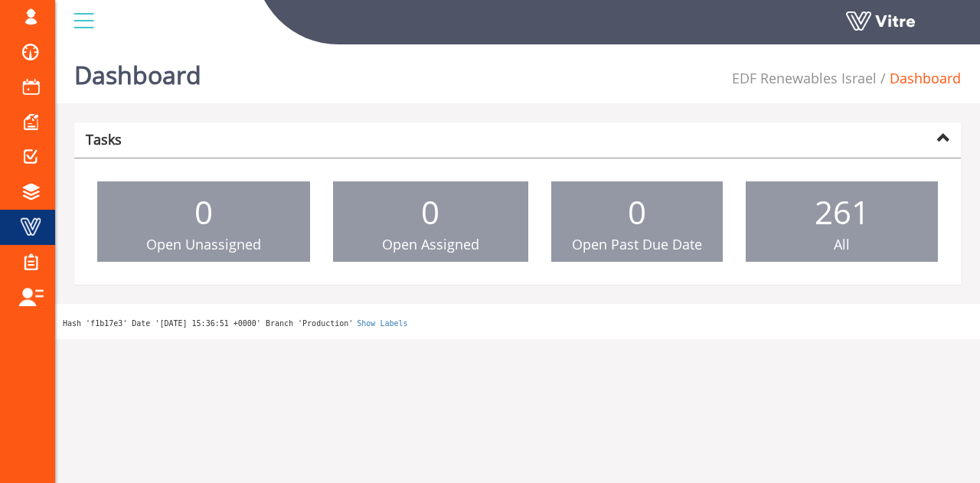  Describe the element at coordinates (636, 244) in the screenshot. I see `span: Open Past Due Date` at that location.